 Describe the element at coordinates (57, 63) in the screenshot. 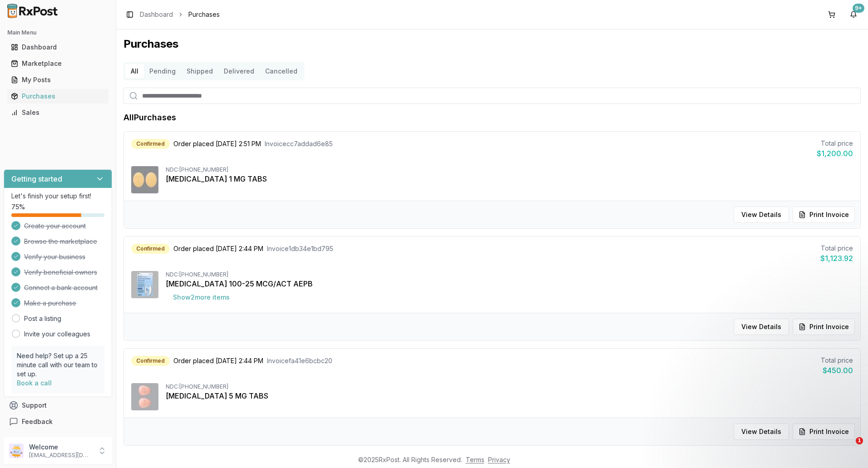

I see `a: Marketplace` at that location.